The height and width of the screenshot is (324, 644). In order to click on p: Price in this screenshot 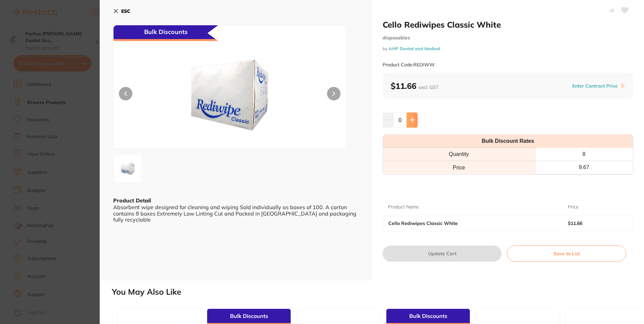, I will do `click(573, 207)`.